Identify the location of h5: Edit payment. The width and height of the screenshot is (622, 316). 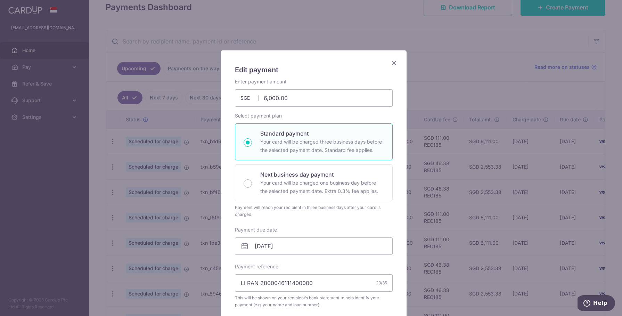
(314, 70).